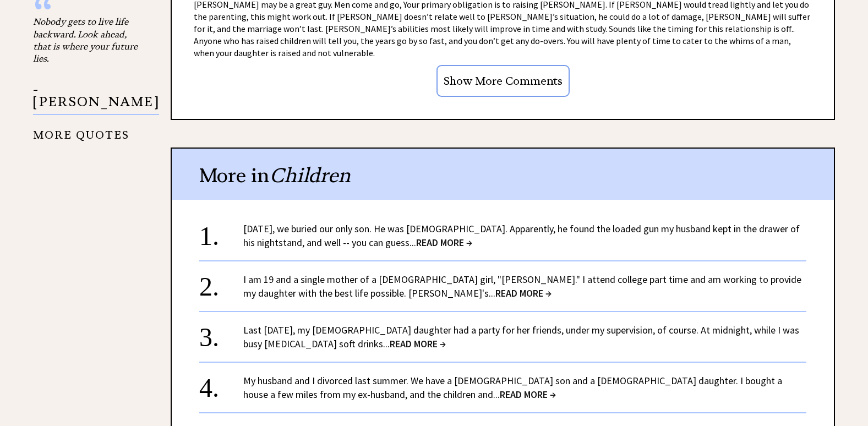 The width and height of the screenshot is (868, 426). What do you see at coordinates (310, 175) in the screenshot?
I see `span: Children` at bounding box center [310, 175].